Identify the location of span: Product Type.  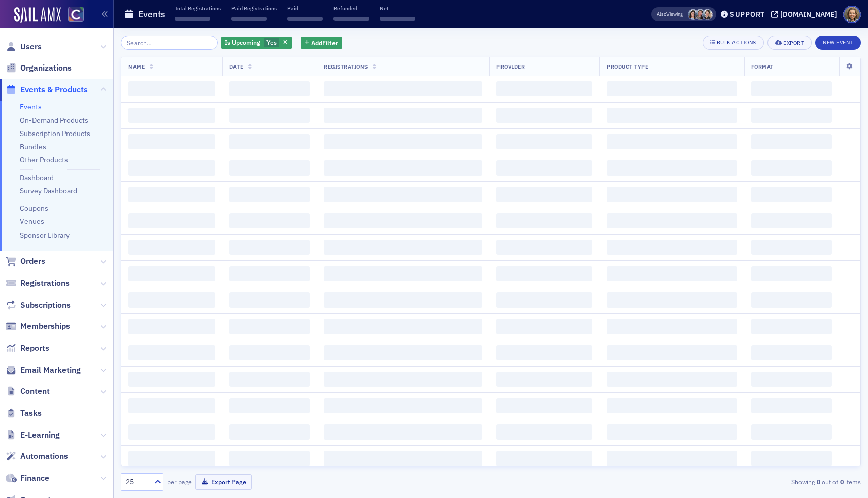
(628, 66).